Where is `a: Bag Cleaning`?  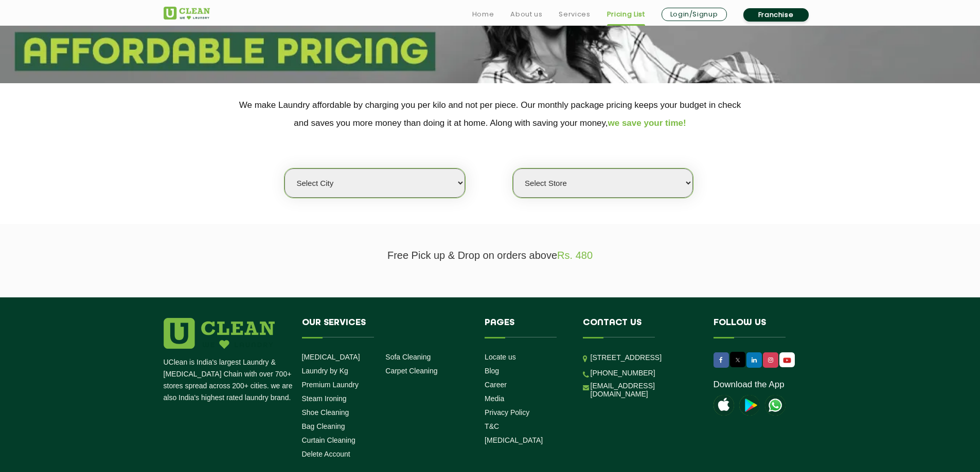 a: Bag Cleaning is located at coordinates (323, 427).